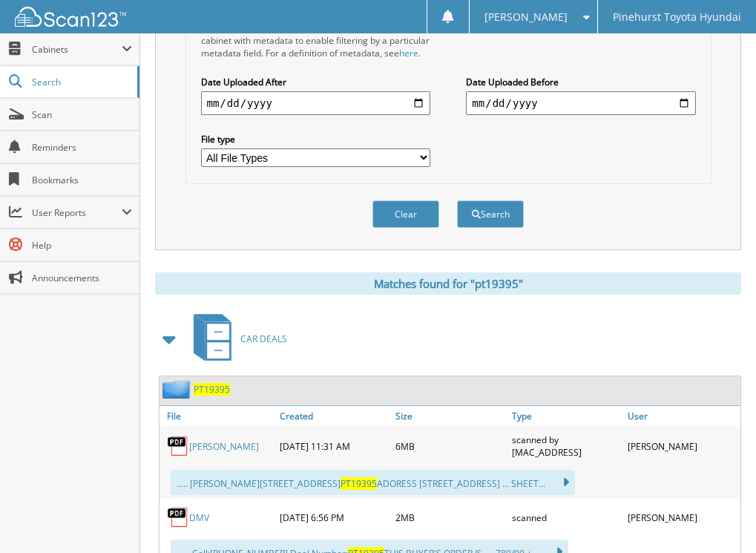  What do you see at coordinates (76, 212) in the screenshot?
I see `span: User Reports` at bounding box center [76, 212].